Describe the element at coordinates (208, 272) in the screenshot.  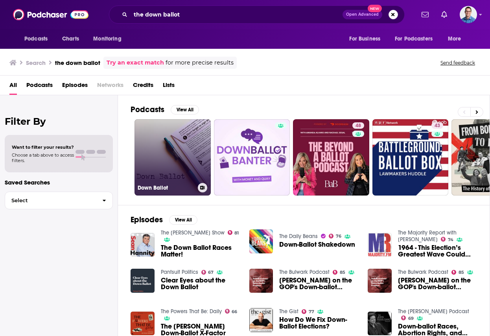
I see `a: 67` at that location.